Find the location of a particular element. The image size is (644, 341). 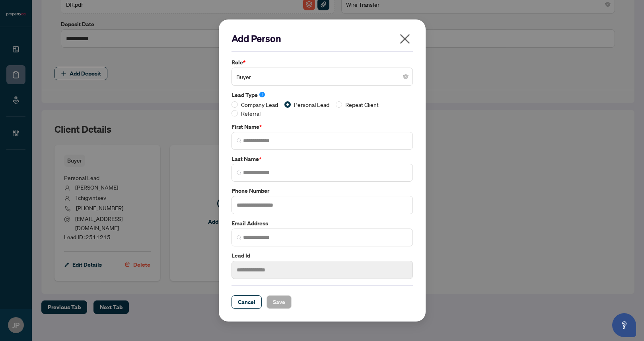

span: Cancel is located at coordinates (247, 302).